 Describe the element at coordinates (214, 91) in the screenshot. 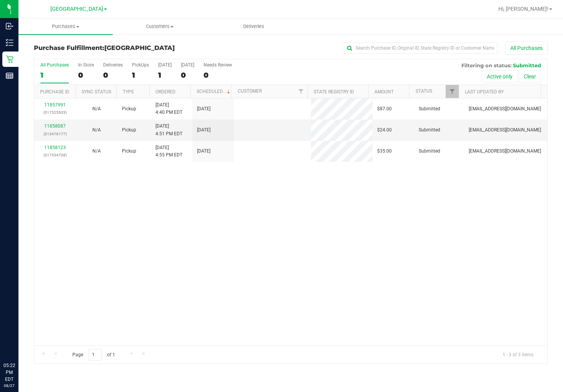

I see `a: Scheduled` at that location.